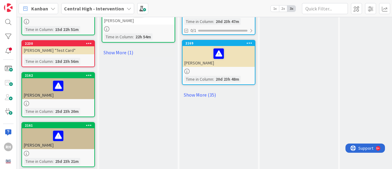 Image resolution: width=392 pixels, height=169 pixels. What do you see at coordinates (39, 9) in the screenshot?
I see `span: Kanban` at bounding box center [39, 9].